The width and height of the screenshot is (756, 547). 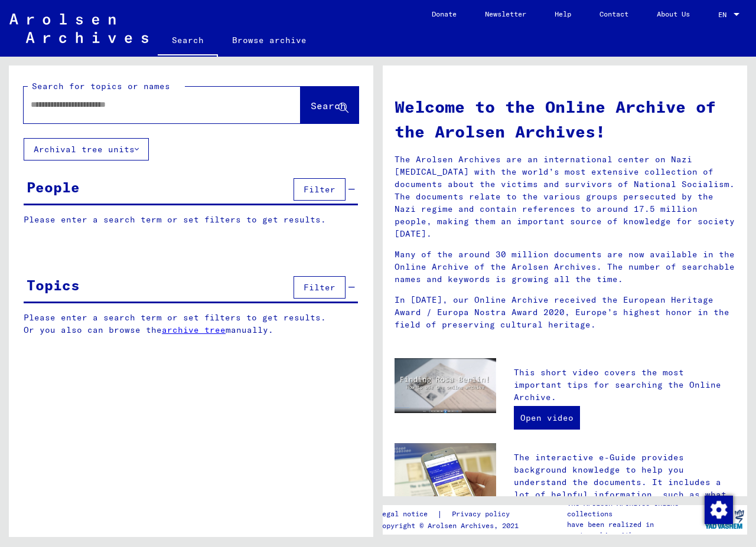 I want to click on p: Please enter a search term or set filters to get results. Or you also can browse the manually., so click(x=191, y=324).